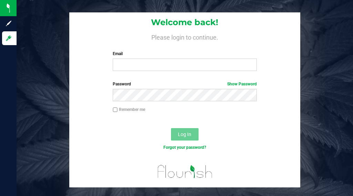 This screenshot has height=196, width=353. Describe the element at coordinates (185, 54) in the screenshot. I see `label: Email` at that location.